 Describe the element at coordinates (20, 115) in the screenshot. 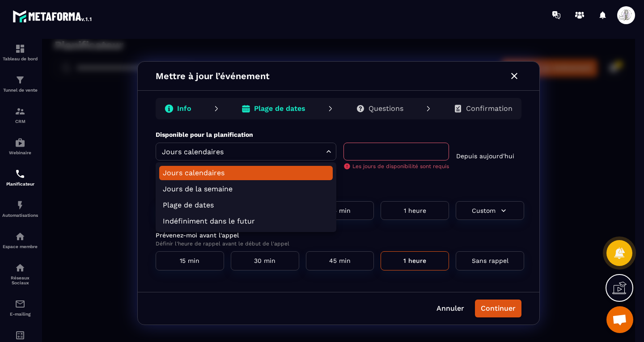

I see `a: formationformationCRM` at that location.